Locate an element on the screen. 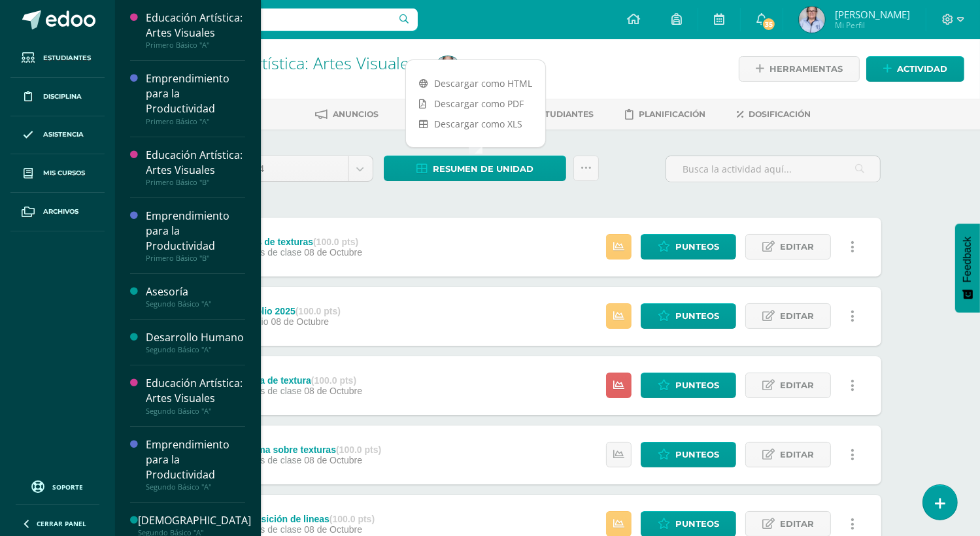  a: Dosificación is located at coordinates (774, 114).